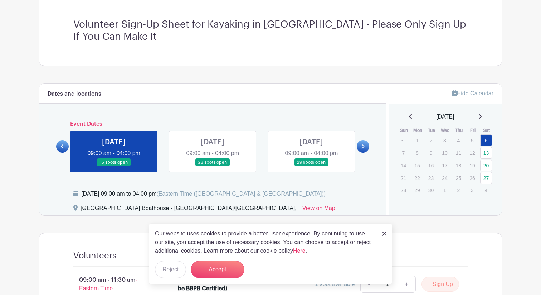 The height and width of the screenshot is (295, 541). I want to click on button: Accept, so click(218, 269).